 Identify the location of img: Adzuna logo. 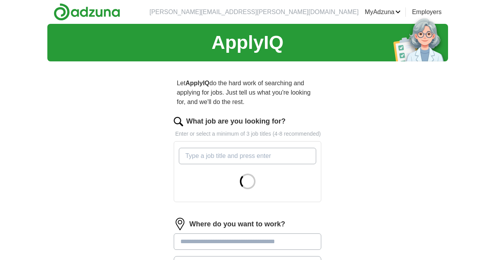
(87, 12).